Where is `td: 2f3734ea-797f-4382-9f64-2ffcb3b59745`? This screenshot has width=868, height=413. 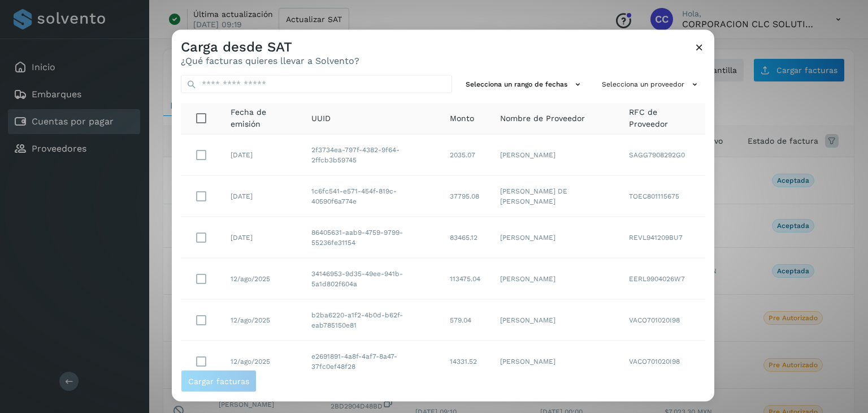 td: 2f3734ea-797f-4382-9f64-2ffcb3b59745 is located at coordinates (371, 154).